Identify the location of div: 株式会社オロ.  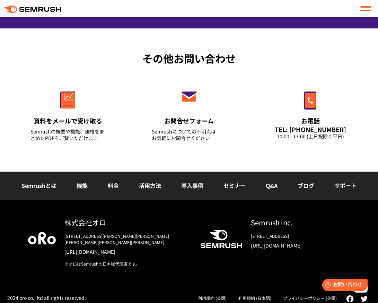
(127, 222).